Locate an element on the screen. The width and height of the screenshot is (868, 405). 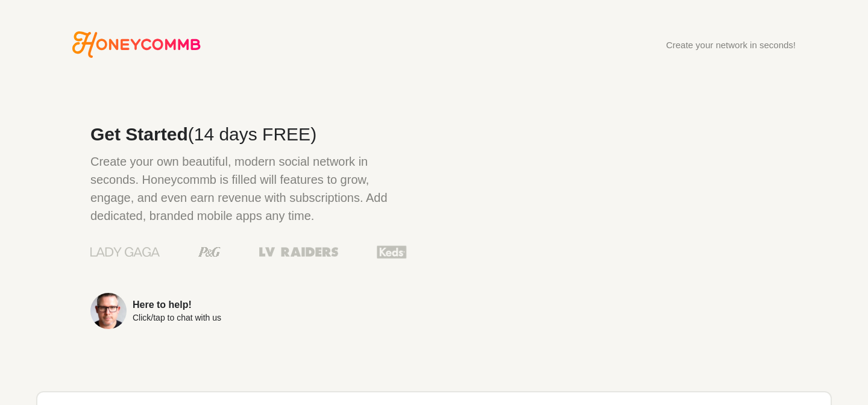
a: Go to Honeycommb homepage is located at coordinates (136, 45).